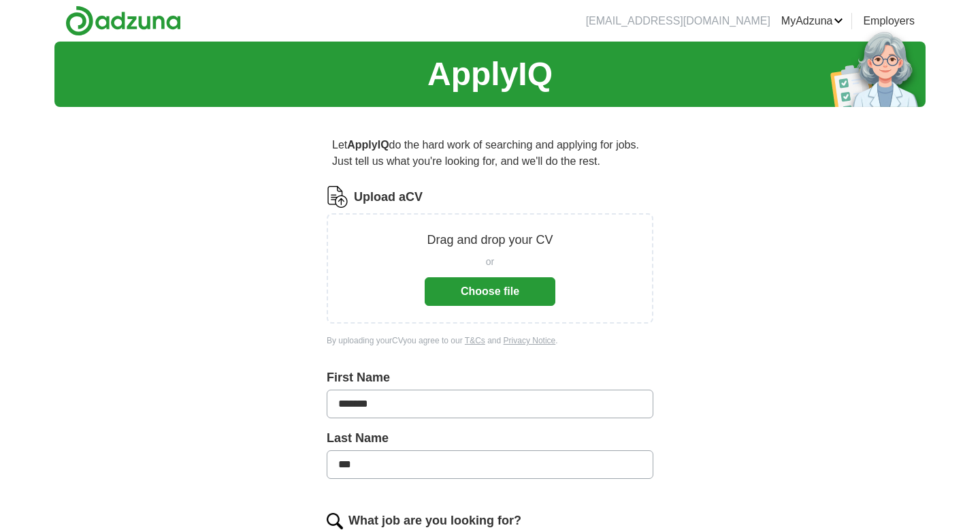  I want to click on a: Employers, so click(889, 21).